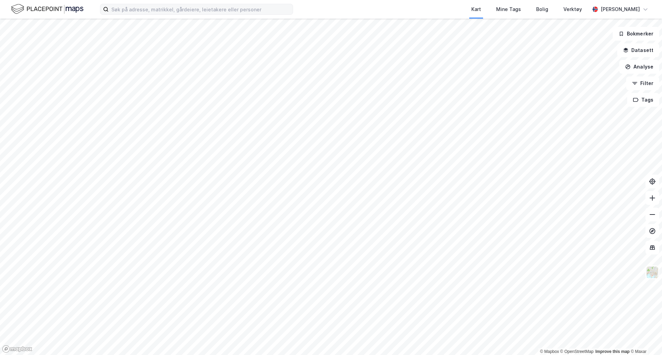 The height and width of the screenshot is (355, 662). Describe the element at coordinates (47, 9) in the screenshot. I see `img: logo.f888ab2527a4732fd821a326f86c7f29.svg` at that location.